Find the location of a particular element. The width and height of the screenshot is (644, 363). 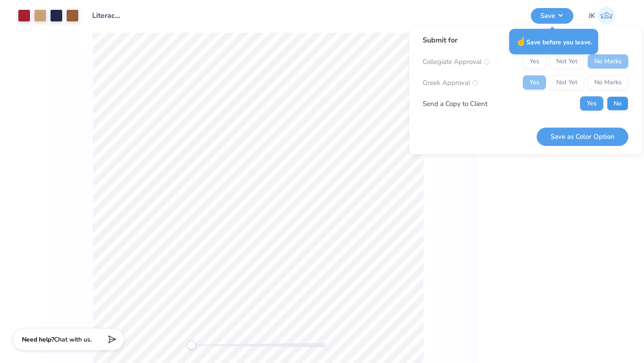

button: Yes is located at coordinates (592, 103).